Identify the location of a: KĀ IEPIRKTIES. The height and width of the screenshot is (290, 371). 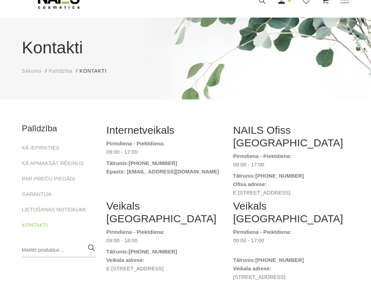
(40, 148).